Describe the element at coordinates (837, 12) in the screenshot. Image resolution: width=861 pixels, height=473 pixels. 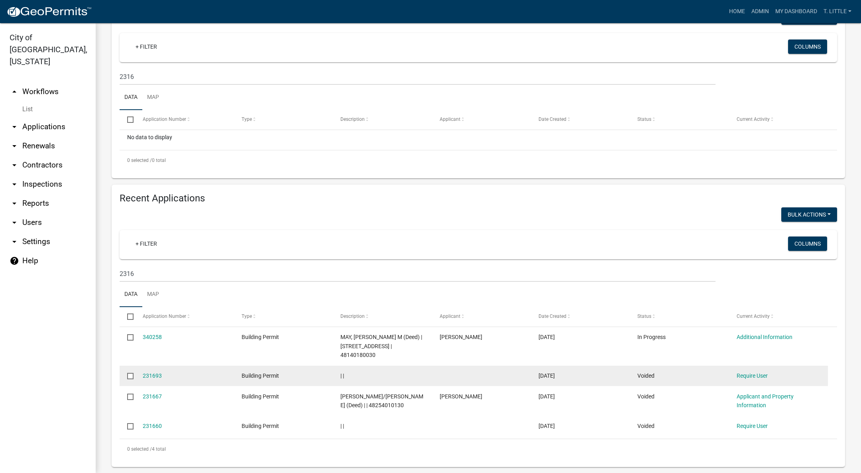
I see `a: T. Little` at that location.